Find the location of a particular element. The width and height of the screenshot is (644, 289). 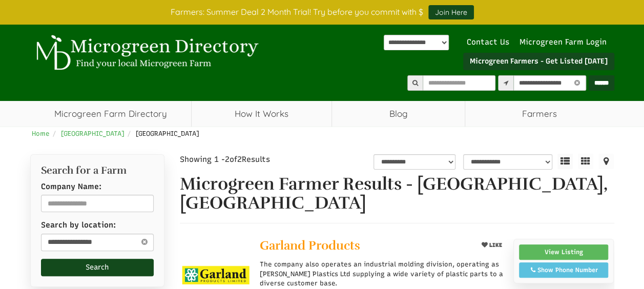

a: View Listing is located at coordinates (564, 252).